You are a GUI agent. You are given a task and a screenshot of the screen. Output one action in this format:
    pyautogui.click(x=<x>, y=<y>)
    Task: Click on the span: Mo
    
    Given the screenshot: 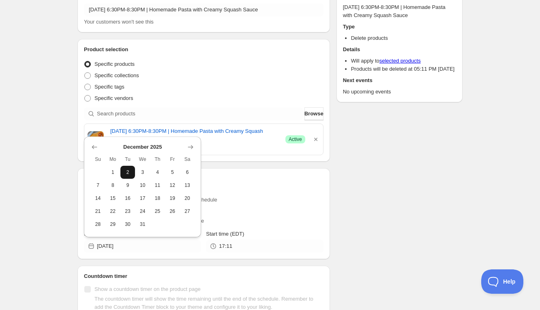 What is the action you would take?
    pyautogui.click(x=113, y=159)
    